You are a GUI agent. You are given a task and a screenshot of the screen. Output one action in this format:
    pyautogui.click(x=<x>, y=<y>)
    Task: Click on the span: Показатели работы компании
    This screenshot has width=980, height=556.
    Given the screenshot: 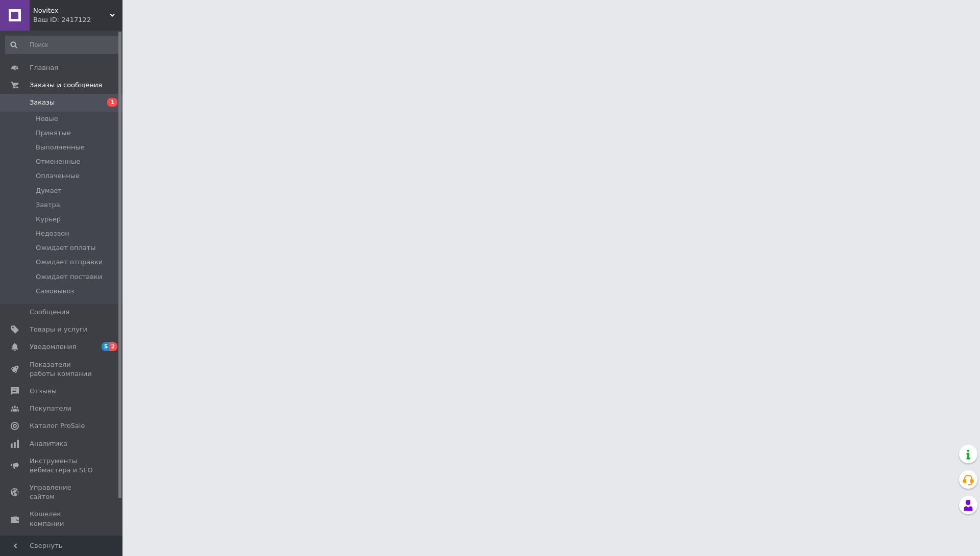 What is the action you would take?
    pyautogui.click(x=62, y=370)
    